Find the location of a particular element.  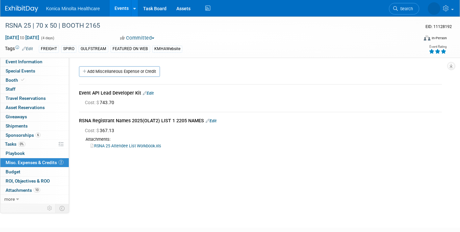

div: FREIGHT is located at coordinates (49, 49).